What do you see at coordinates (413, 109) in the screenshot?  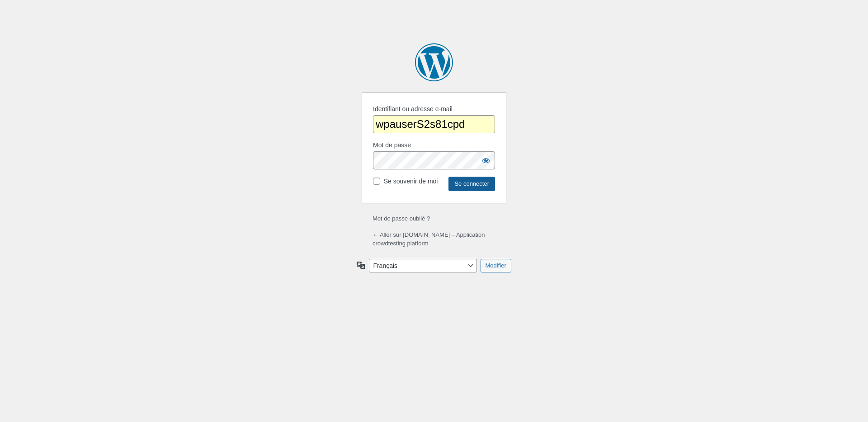 I see `label: Identifiant ou adresse e-mail` at bounding box center [413, 109].